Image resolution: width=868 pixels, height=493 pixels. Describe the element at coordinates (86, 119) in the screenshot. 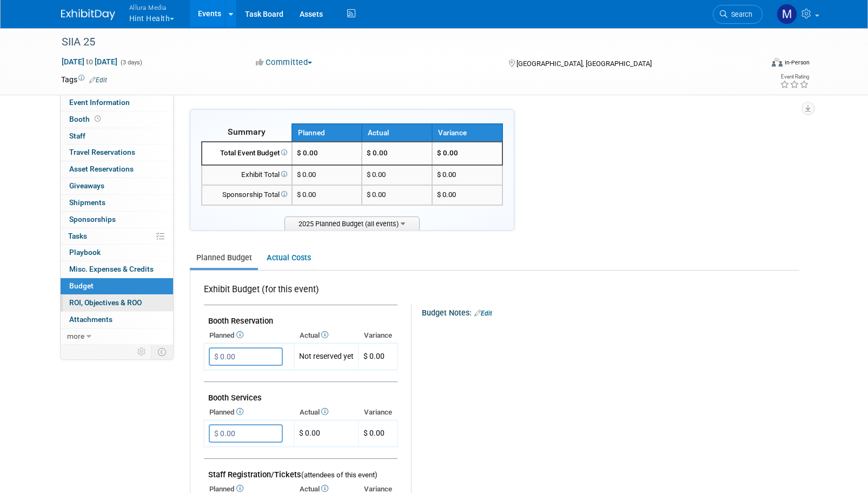

I see `span: Booth` at that location.